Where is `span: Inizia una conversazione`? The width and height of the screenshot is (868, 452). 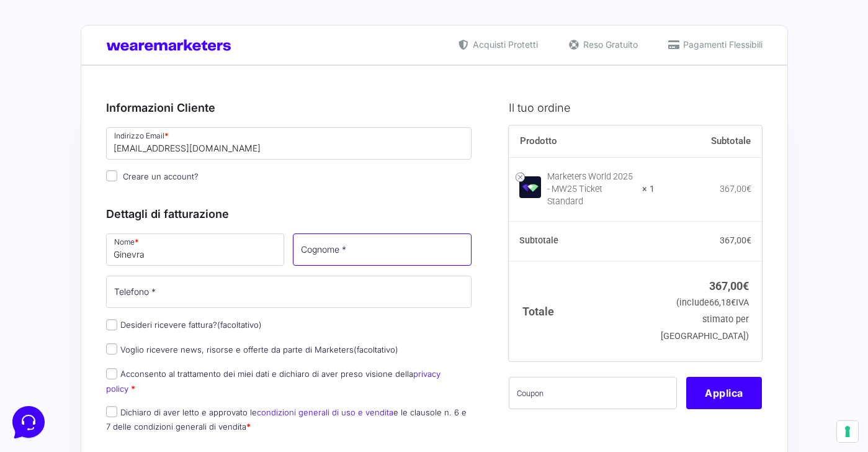 span: Inizia una conversazione is located at coordinates (131, 116).